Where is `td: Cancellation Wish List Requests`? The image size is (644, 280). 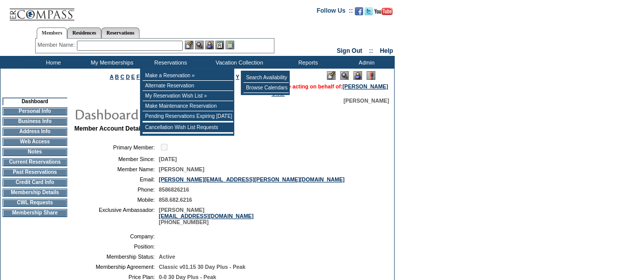
td: Cancellation Wish List Requests is located at coordinates (188, 128).